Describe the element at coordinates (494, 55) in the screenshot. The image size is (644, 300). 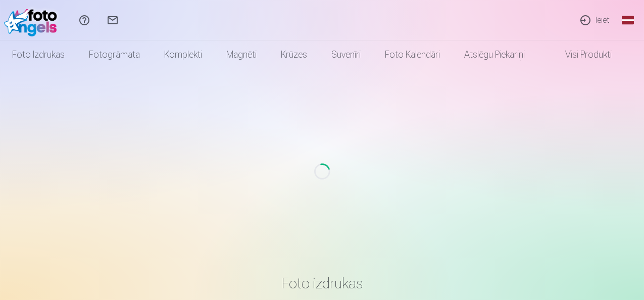
I see `a: Atslēgu piekariņi` at that location.